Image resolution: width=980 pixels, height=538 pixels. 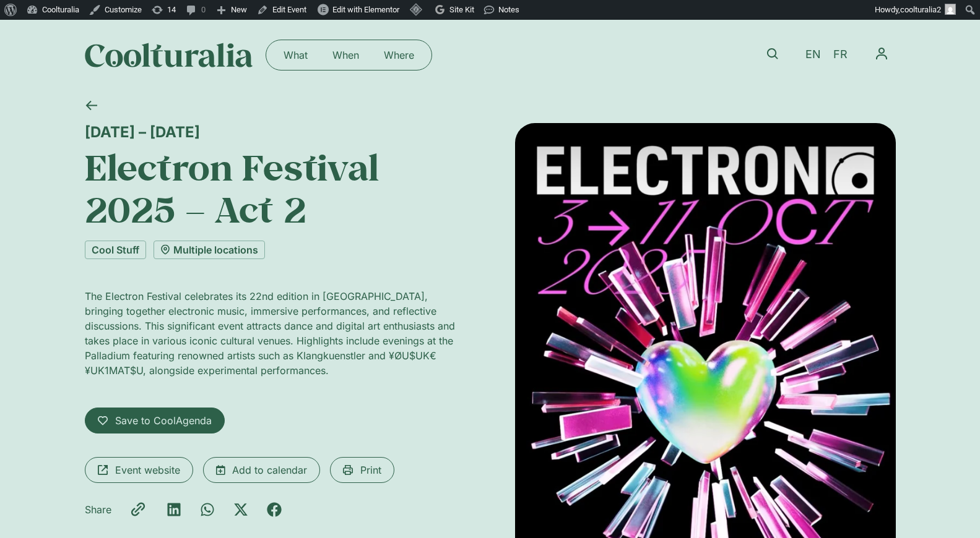 I want to click on div: Share on facebook, so click(x=274, y=510).